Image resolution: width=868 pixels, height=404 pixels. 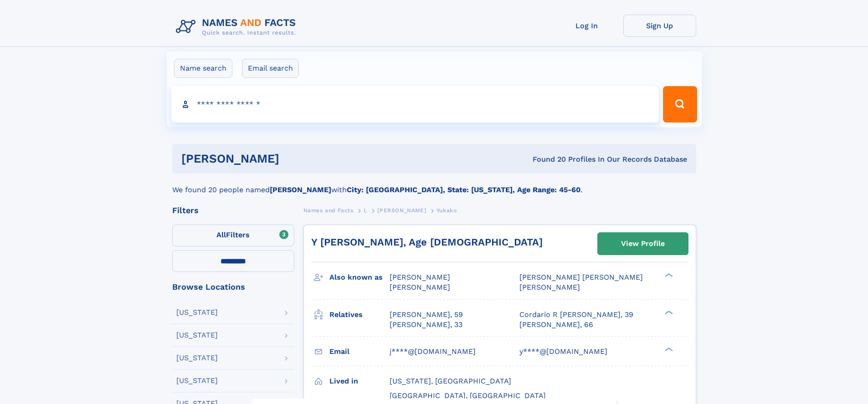 I want to click on label: Email search, so click(x=270, y=68).